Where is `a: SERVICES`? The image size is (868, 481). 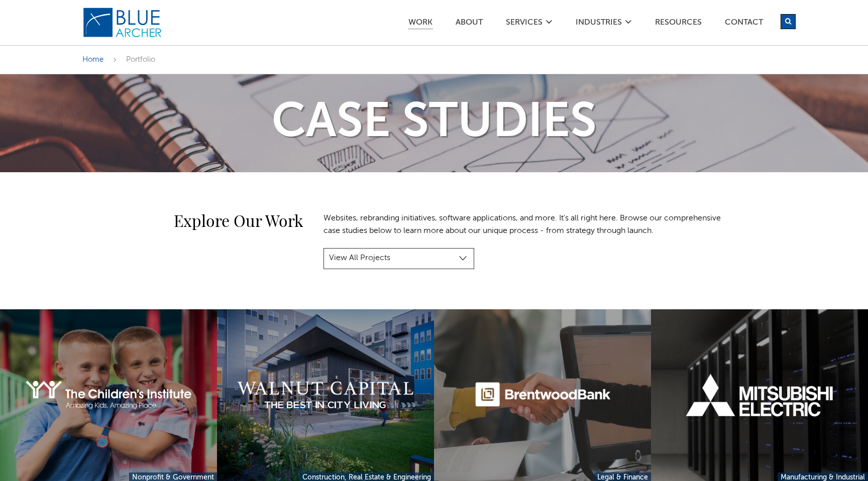 a: SERVICES is located at coordinates (524, 23).